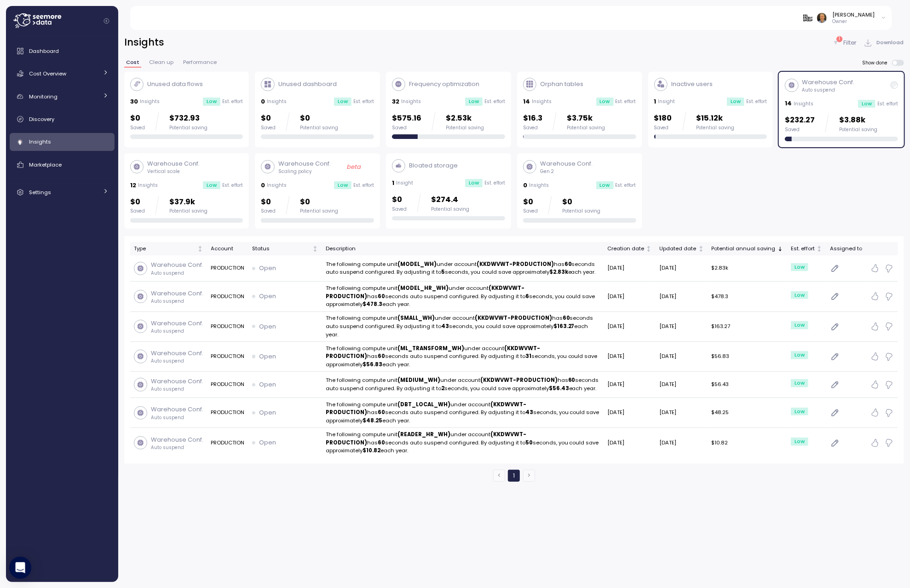 The width and height of the screenshot is (910, 588). Describe the element at coordinates (822, 17) in the screenshot. I see `img: ACg8ocJGXzOstUcSGpJl7WsweQqcTcXsmMI3fEIuLrbjajM8c4QeNgY=s96-c` at that location.